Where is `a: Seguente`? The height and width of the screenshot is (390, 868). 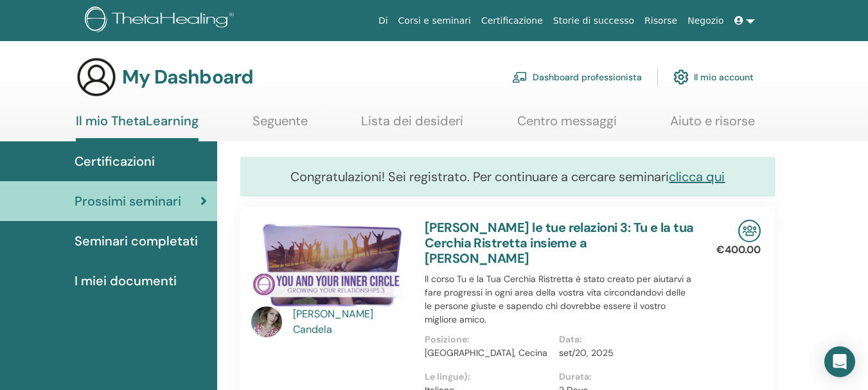 a: Seguente is located at coordinates (280, 125).